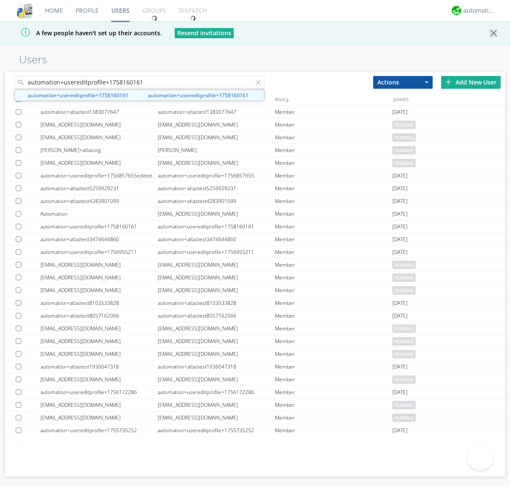  I want to click on strong: automation+usereditprofile+1758160161, so click(78, 95).